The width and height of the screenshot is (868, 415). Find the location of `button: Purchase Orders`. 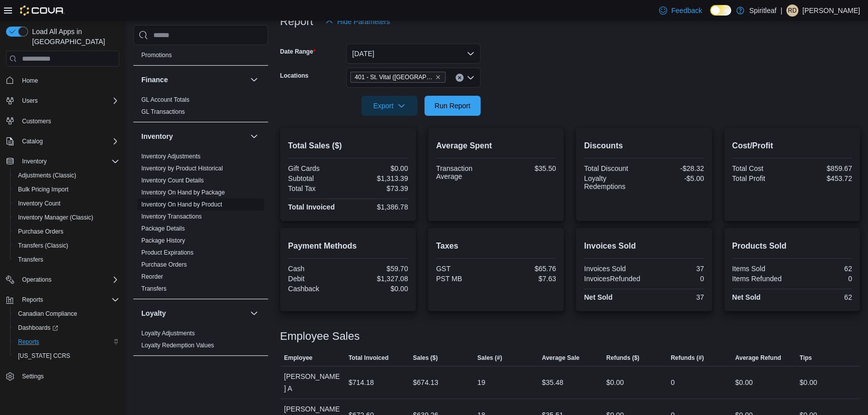

button: Purchase Orders is located at coordinates (66, 231).